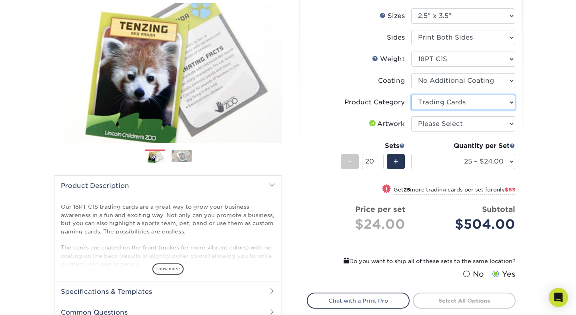 Image resolution: width=576 pixels, height=315 pixels. Describe the element at coordinates (464, 146) in the screenshot. I see `div: Quantity per Set` at that location.